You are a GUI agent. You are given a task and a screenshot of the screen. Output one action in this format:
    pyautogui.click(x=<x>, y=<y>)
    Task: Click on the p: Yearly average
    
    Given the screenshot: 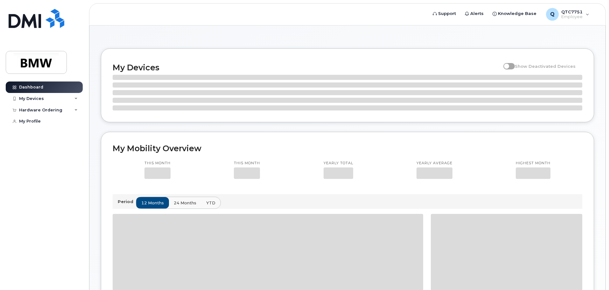 What is the action you would take?
    pyautogui.click(x=434, y=163)
    